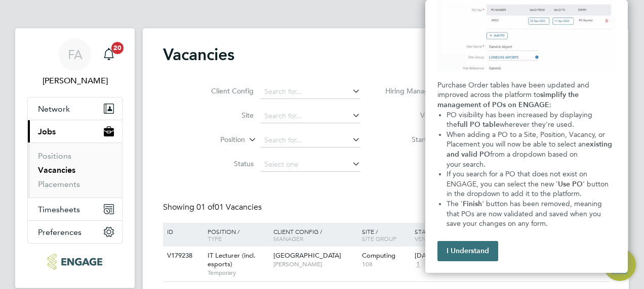 Image resolution: width=644 pixels, height=289 pixels. What do you see at coordinates (182, 256) in the screenshot?
I see `div: V179238` at bounding box center [182, 256].